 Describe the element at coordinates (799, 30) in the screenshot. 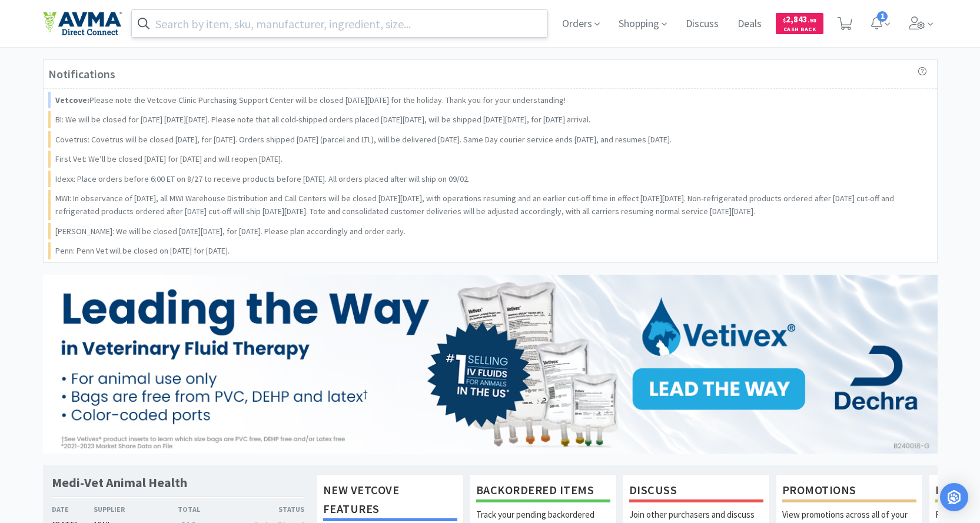

I see `span: Cash Back` at that location.